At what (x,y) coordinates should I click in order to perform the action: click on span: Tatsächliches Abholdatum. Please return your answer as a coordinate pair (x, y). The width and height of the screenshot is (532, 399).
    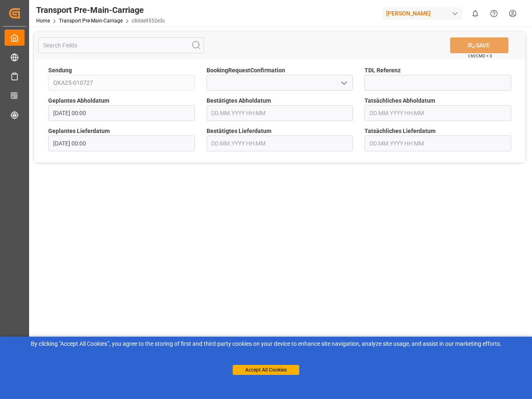
    Looking at the image, I should click on (400, 101).